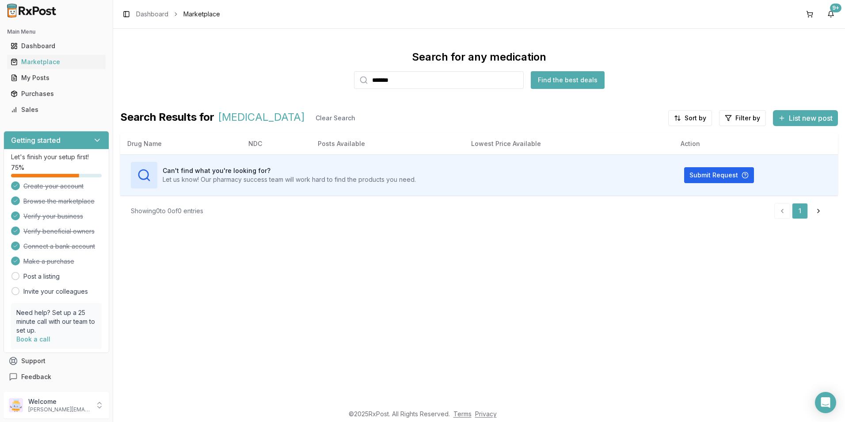 This screenshot has height=422, width=845. Describe the element at coordinates (811, 118) in the screenshot. I see `span: List new post` at that location.